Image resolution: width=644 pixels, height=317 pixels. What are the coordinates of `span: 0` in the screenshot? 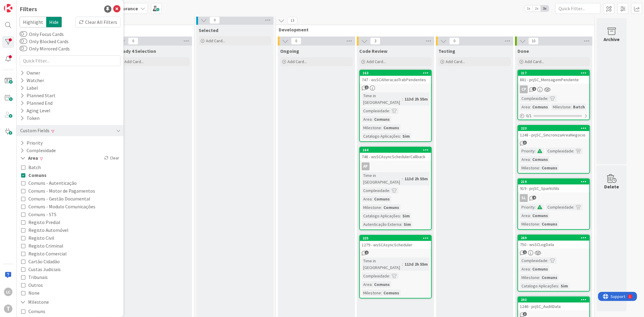 It's located at (215, 20).